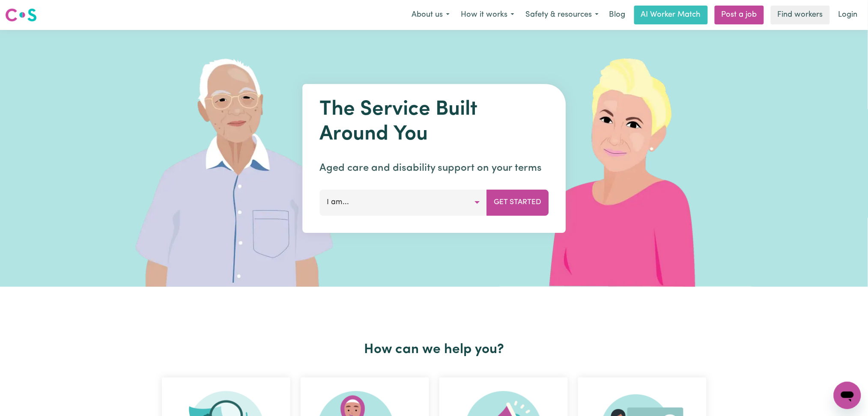 Image resolution: width=868 pixels, height=416 pixels. Describe the element at coordinates (403, 203) in the screenshot. I see `button: I am...` at that location.